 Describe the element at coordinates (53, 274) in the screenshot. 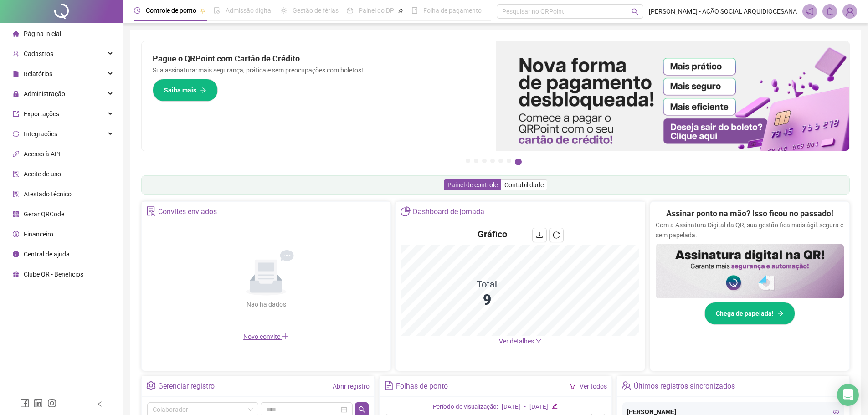

I see `span: Clube QR - Beneficios` at that location.